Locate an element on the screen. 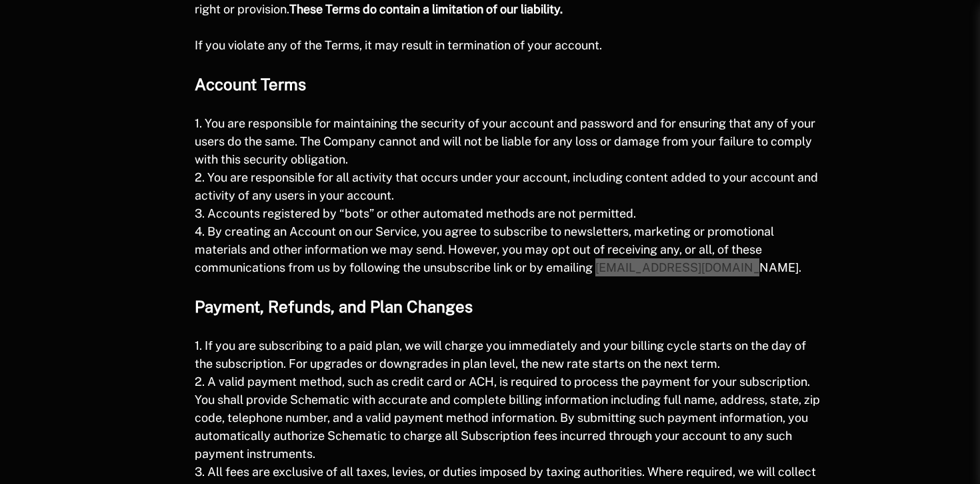 This screenshot has height=484, width=980. span: 1. You are responsible for maintaining the security of your account and password and for ensuring... is located at coordinates (506, 141).